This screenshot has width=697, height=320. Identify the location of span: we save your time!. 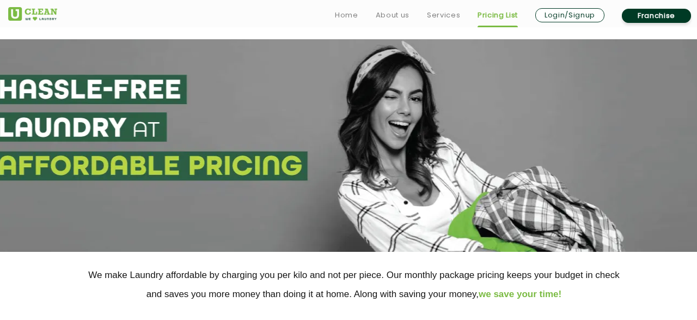
(520, 293).